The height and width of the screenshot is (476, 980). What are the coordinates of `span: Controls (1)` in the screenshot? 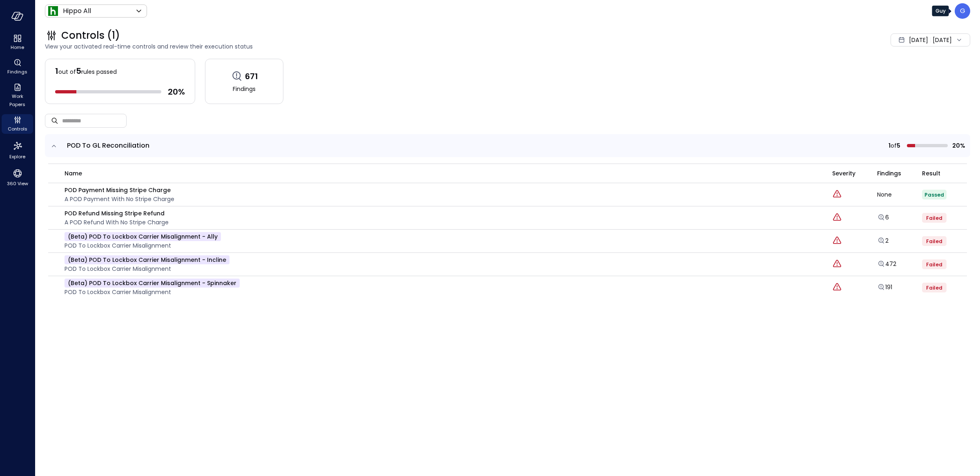 It's located at (90, 35).